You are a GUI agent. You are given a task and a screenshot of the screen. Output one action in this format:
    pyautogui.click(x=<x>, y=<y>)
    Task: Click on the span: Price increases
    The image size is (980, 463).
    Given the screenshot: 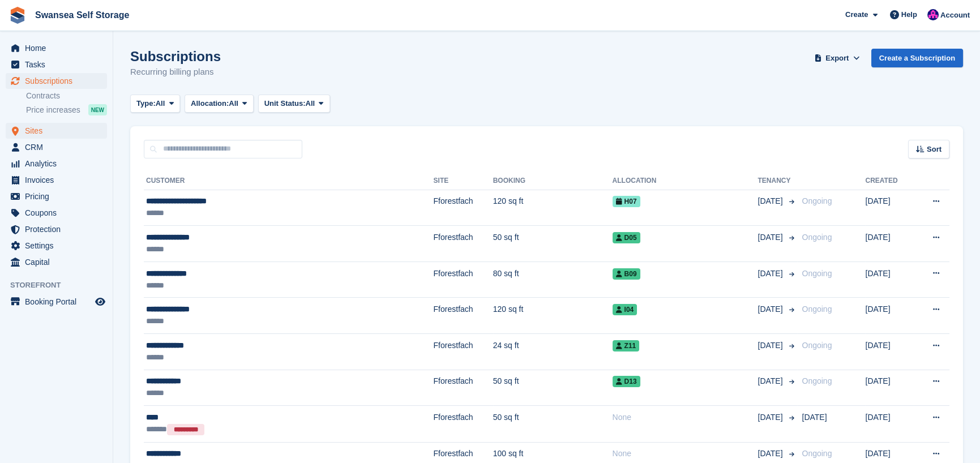 What is the action you would take?
    pyautogui.click(x=53, y=110)
    